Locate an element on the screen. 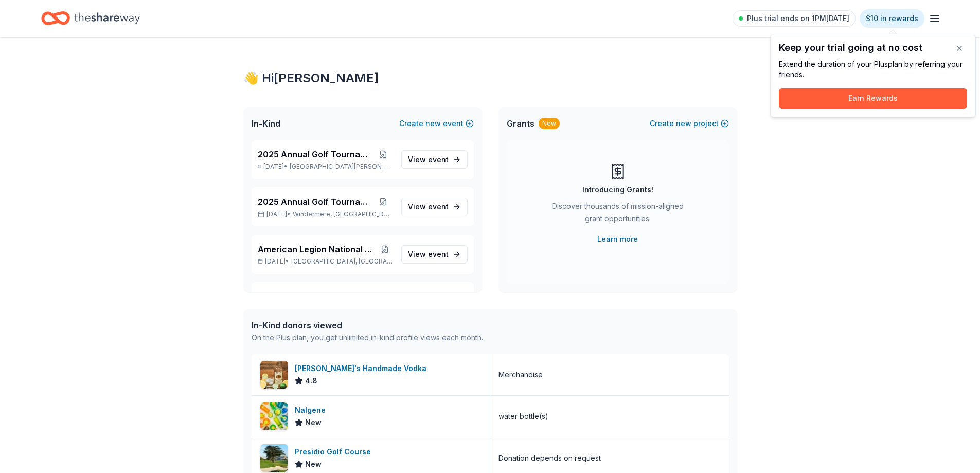  img: Image for Presidio Golf Course is located at coordinates (275, 458).